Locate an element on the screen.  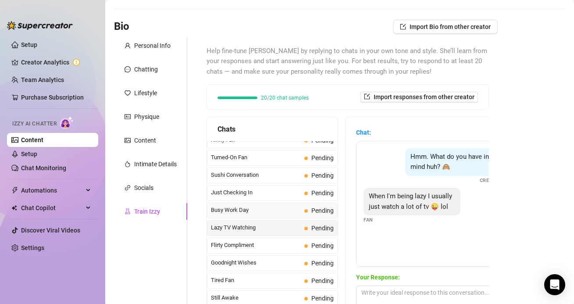
span: Busy Work Day is located at coordinates (255, 210).